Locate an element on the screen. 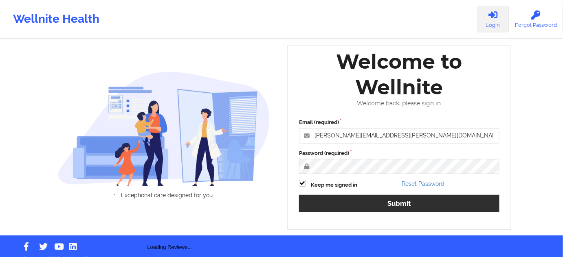 The height and width of the screenshot is (257, 563). a: Forgot Password is located at coordinates (535, 19).